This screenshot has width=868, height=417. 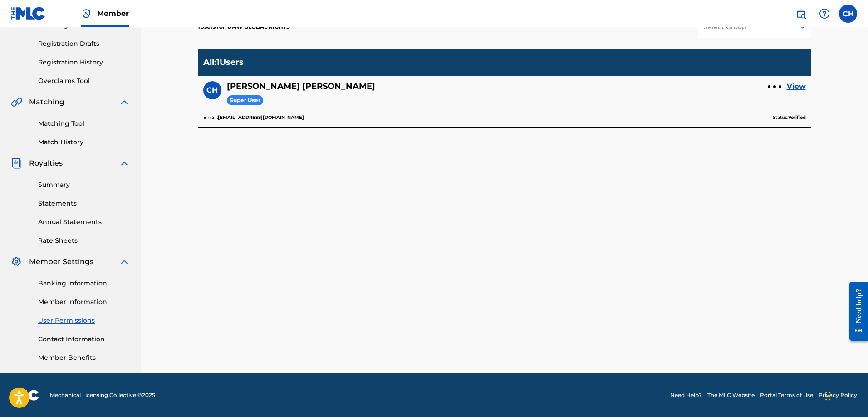 What do you see at coordinates (84, 62) in the screenshot?
I see `a: Registration History` at bounding box center [84, 62].